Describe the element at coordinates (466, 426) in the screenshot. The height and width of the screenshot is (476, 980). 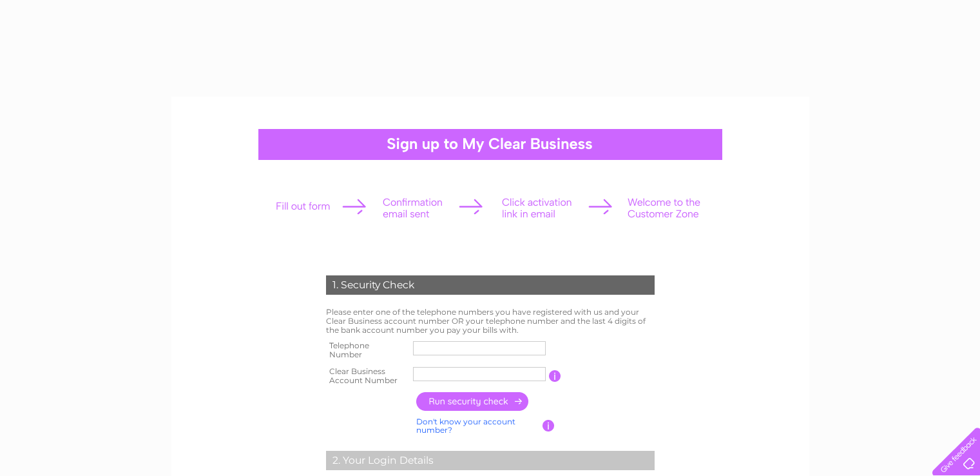
I see `a: Don't know your account number?` at that location.